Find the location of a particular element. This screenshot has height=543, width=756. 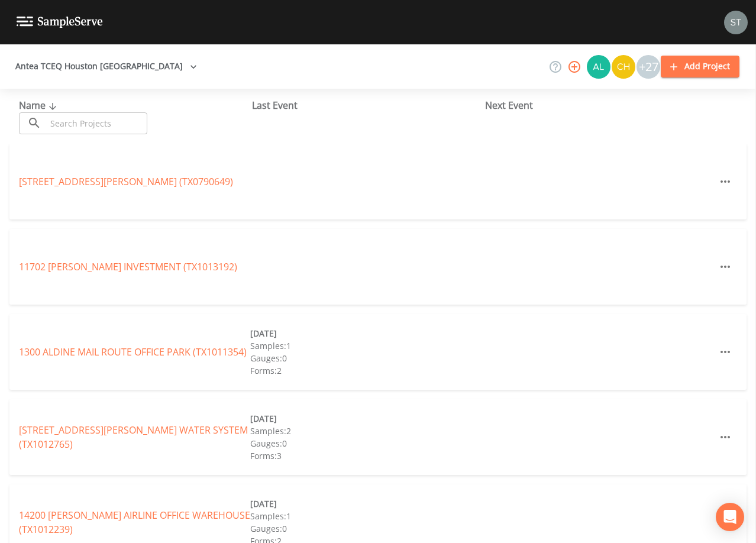

div: Samples: 2 is located at coordinates (365, 431).